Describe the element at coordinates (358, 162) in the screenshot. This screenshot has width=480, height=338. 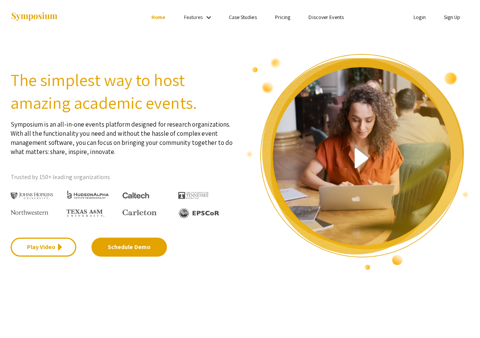
I see `img: video overview of Symposium` at that location.